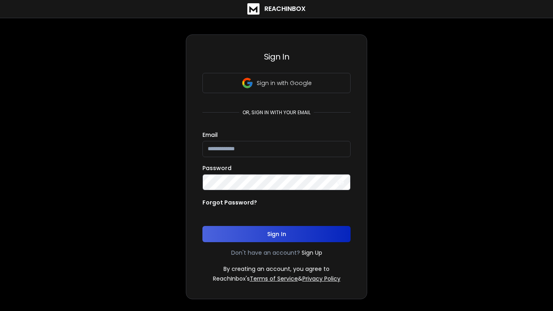  Describe the element at coordinates (284, 83) in the screenshot. I see `p: Sign in with Google` at that location.